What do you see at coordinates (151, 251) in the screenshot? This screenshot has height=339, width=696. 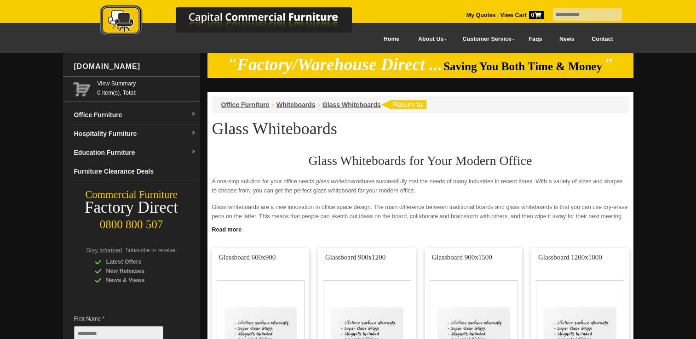 I see `span: Subscribe to receive:` at bounding box center [151, 251].